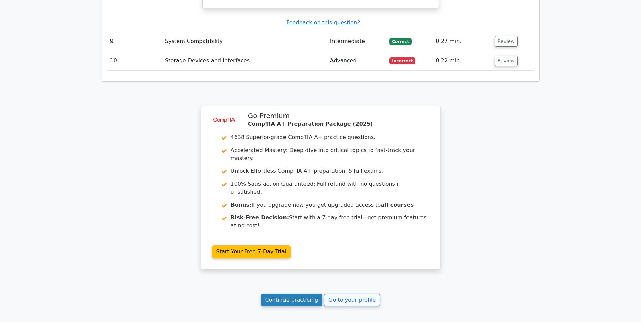 This screenshot has width=641, height=322. I want to click on a: Feedback on this question?, so click(323, 22).